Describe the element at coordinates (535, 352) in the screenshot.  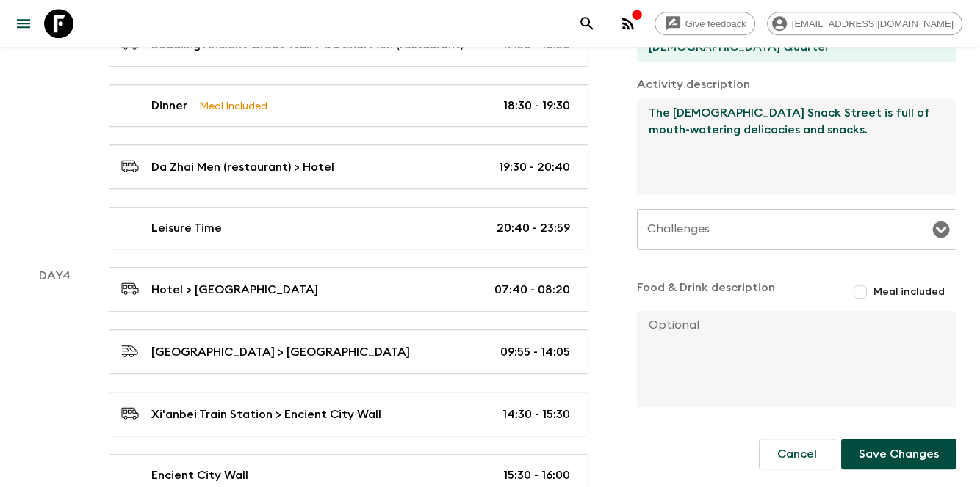
I see `p: 09:55 - 14:05` at that location.